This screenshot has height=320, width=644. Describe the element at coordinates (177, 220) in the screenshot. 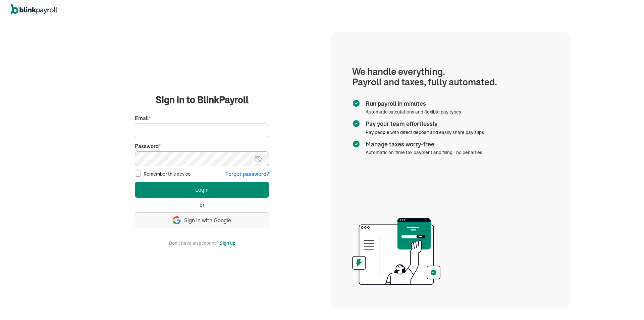

I see `img: google` at that location.